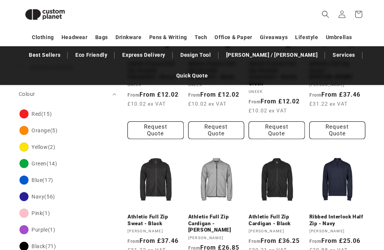  Describe the element at coordinates (144, 55) in the screenshot. I see `a: Express Delivery` at that location.